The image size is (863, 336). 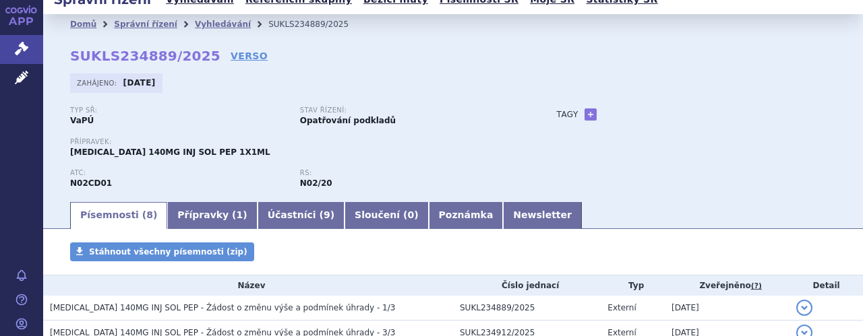 What do you see at coordinates (300, 142) in the screenshot?
I see `p: Přípravek:` at bounding box center [300, 142].